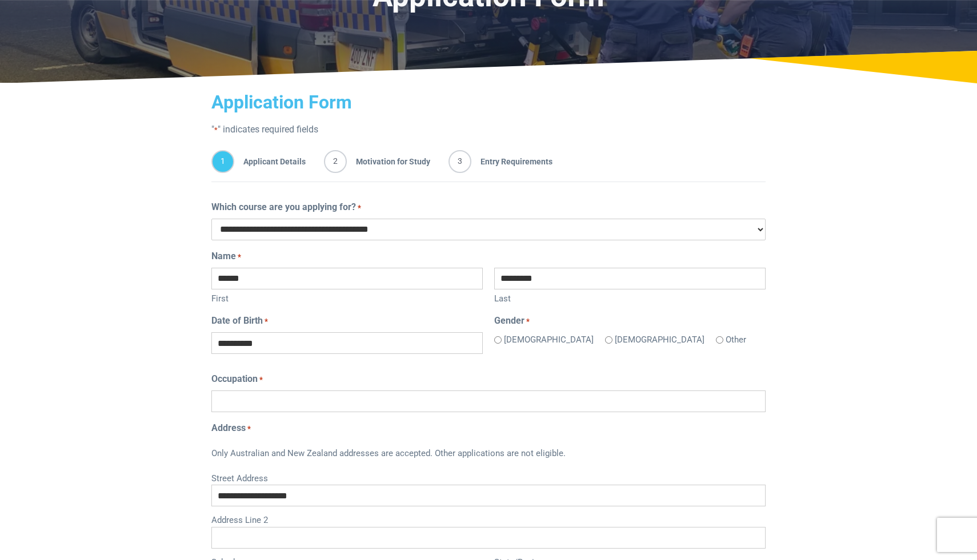 This screenshot has width=977, height=560. What do you see at coordinates (488, 429) in the screenshot?
I see `legend: Address` at bounding box center [488, 429].